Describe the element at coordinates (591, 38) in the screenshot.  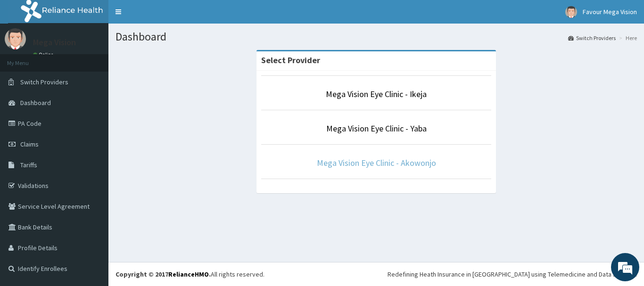
I see `a: Switch Providers` at that location.